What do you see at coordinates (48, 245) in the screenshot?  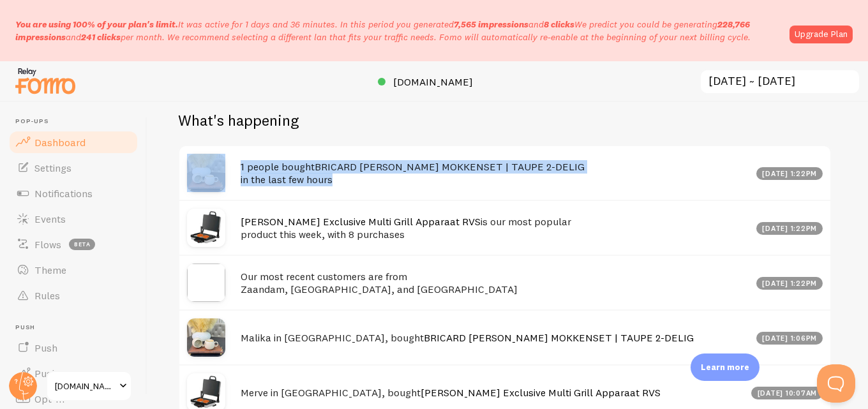 I see `span: Flows` at bounding box center [48, 245].